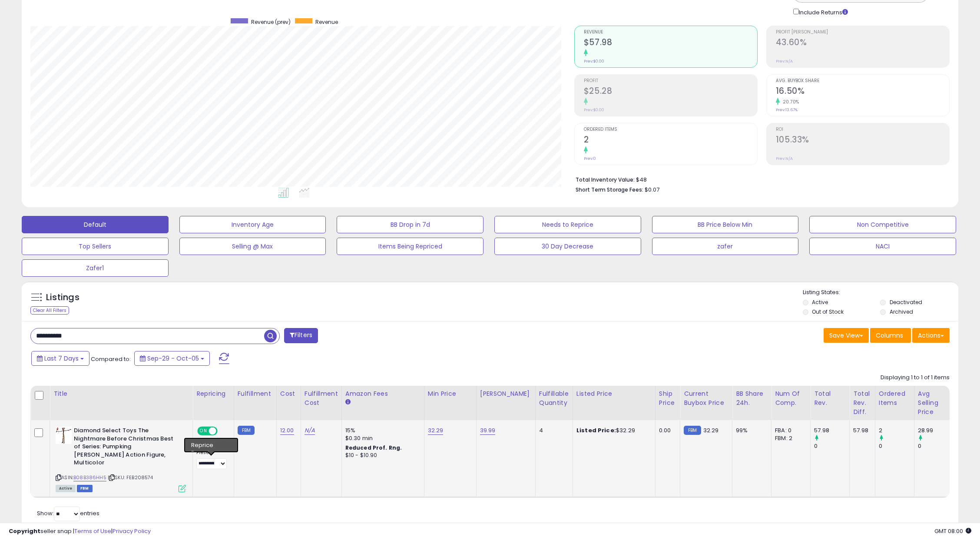 This screenshot has width=980, height=540. What do you see at coordinates (381, 455) in the screenshot?
I see `div: $10 - $10.90` at bounding box center [381, 455].